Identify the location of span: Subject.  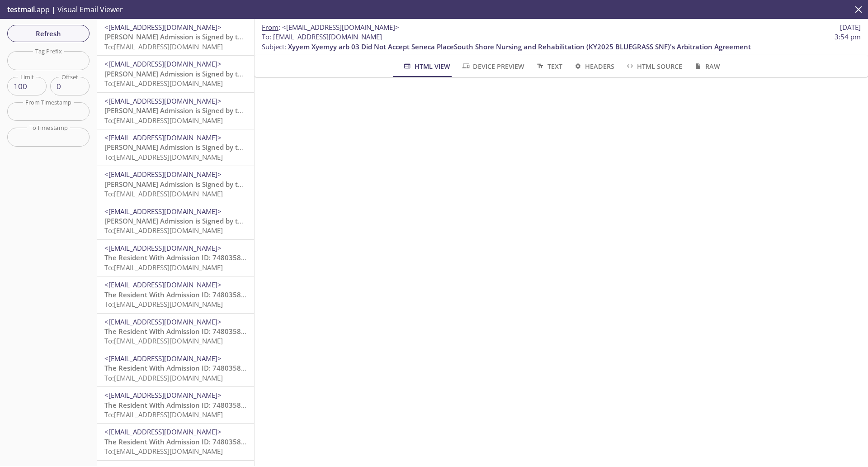
(273, 47).